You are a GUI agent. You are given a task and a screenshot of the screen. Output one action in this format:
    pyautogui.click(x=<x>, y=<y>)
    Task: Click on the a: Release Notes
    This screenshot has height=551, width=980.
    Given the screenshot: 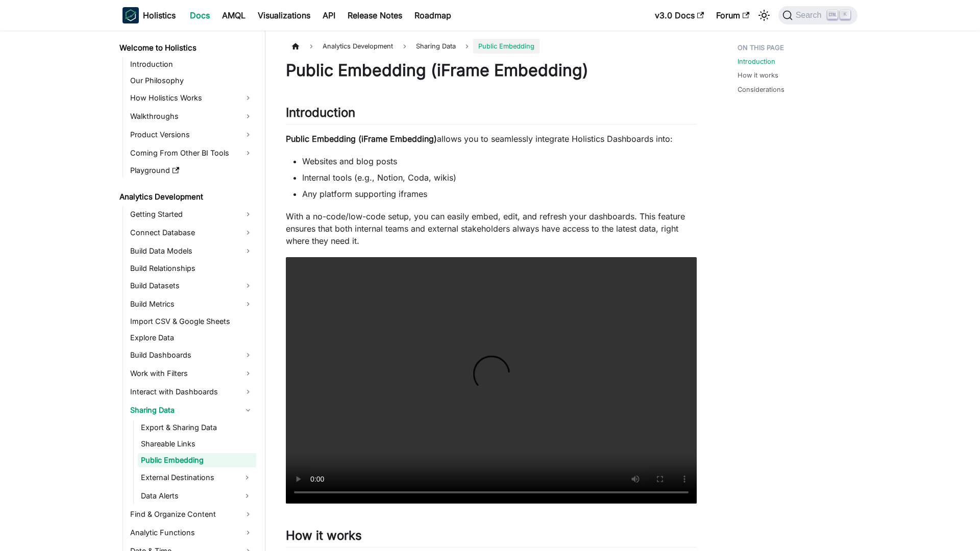 What is the action you would take?
    pyautogui.click(x=375, y=16)
    